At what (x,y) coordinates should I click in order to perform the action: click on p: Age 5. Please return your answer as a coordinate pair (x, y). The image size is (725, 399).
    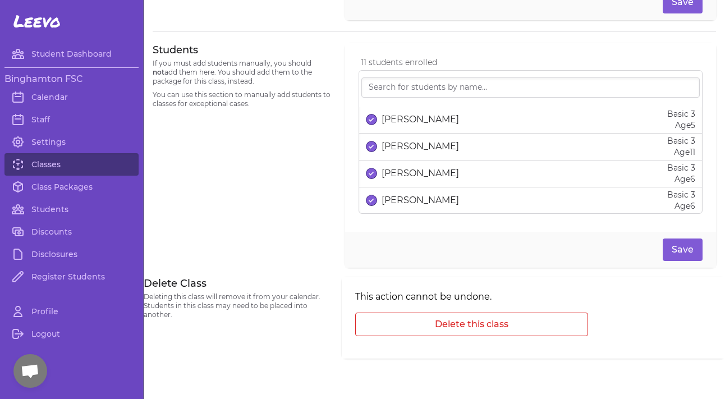
    Looking at the image, I should click on (682, 125).